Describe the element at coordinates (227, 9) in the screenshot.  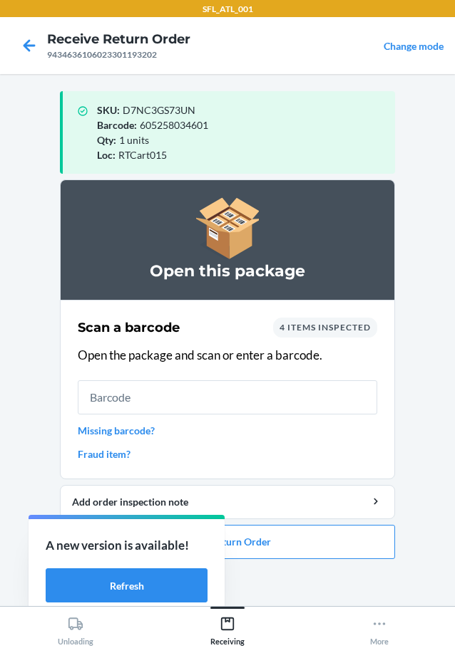
I see `p: SFL_ATL_001` at that location.